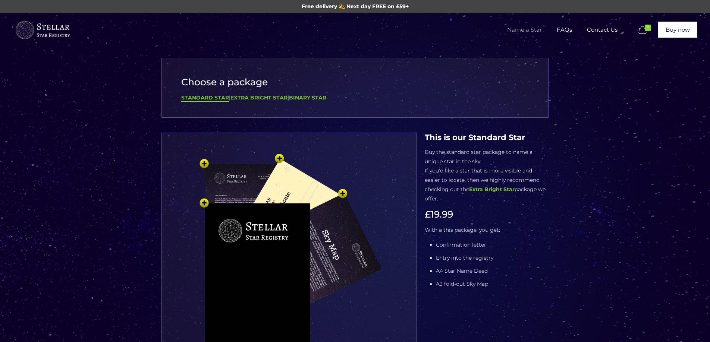 The height and width of the screenshot is (342, 710). I want to click on p: With a this package, you get:, so click(487, 230).